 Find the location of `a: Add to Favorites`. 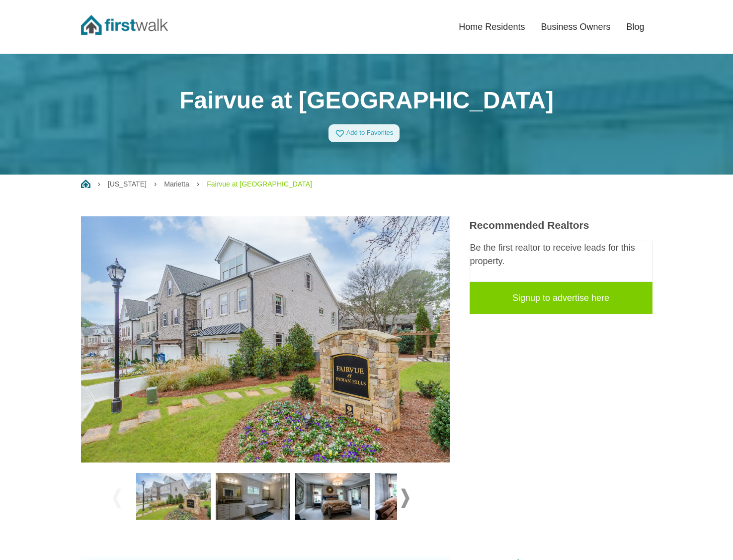

a: Add to Favorites is located at coordinates (364, 133).